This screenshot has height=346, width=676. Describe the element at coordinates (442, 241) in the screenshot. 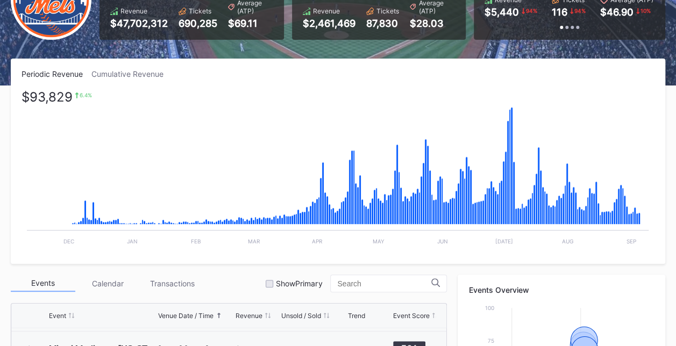

I see `text: Jun` at that location.